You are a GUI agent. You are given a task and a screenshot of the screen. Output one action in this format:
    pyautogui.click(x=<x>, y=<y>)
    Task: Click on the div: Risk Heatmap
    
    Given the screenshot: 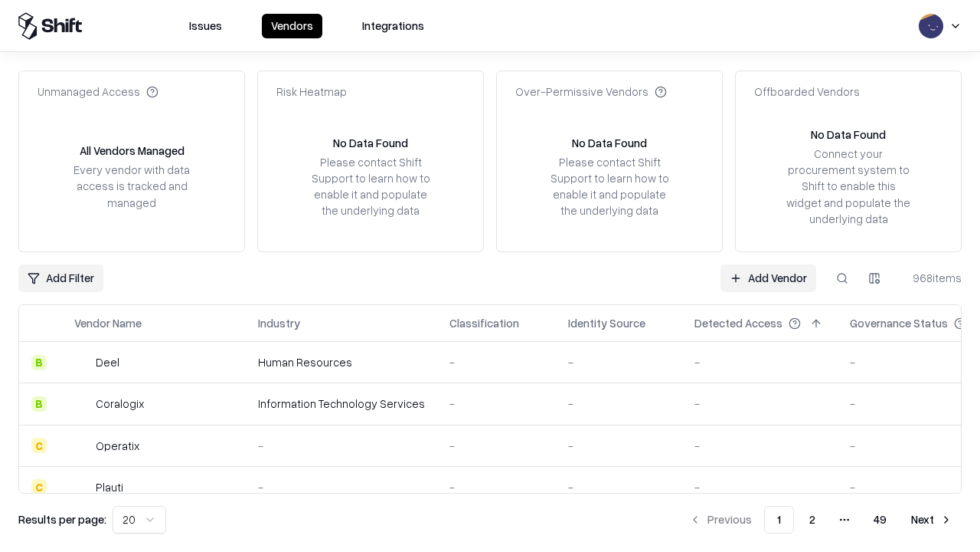 What is the action you would take?
    pyautogui.click(x=311, y=91)
    